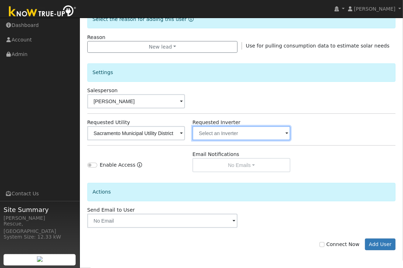 This screenshot has width=403, height=268. I want to click on button: New lead, so click(162, 47).